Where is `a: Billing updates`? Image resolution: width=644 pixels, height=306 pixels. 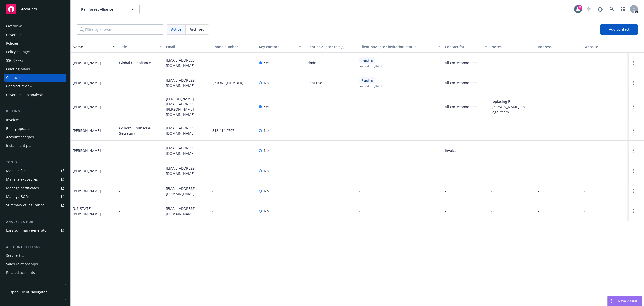
a: Billing updates is located at coordinates (35, 128).